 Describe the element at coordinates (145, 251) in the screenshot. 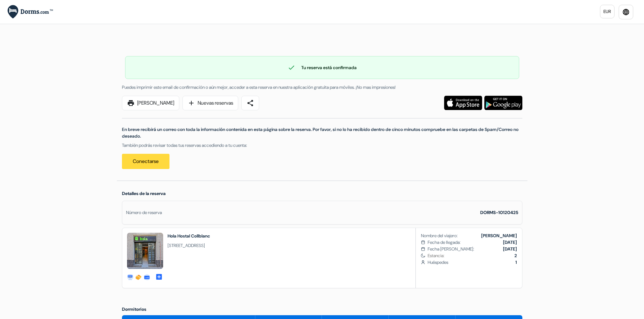

I see `img: hostel_image_66003_15554359076601.jpg` at that location.